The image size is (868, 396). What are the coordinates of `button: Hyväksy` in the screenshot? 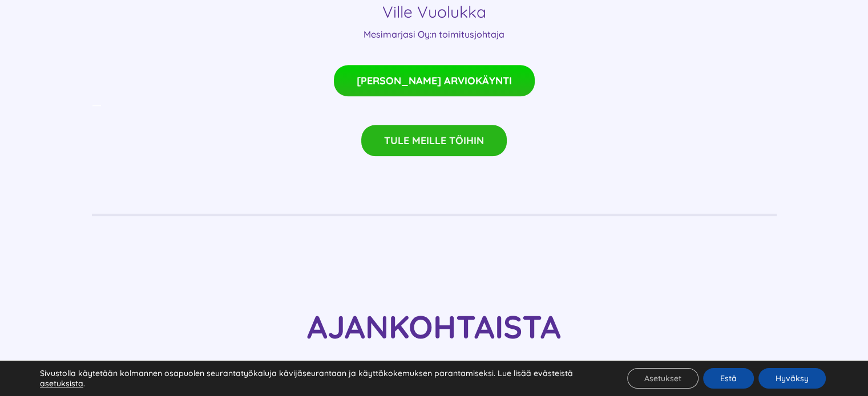 It's located at (792, 379).